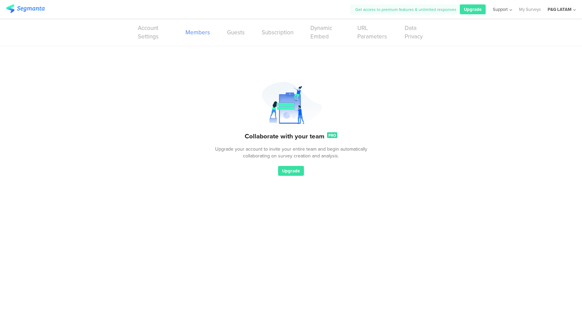 Image resolution: width=582 pixels, height=322 pixels. What do you see at coordinates (153, 32) in the screenshot?
I see `a: Account Settings` at bounding box center [153, 32].